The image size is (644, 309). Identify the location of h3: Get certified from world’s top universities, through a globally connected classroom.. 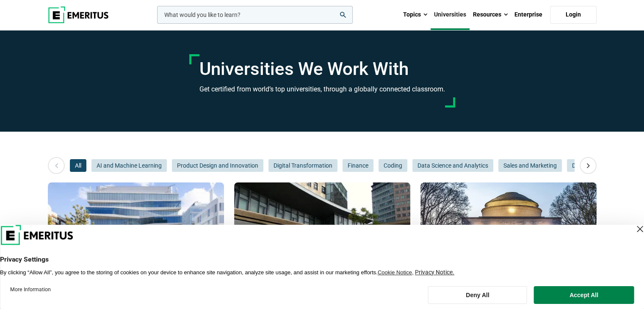
(322, 89).